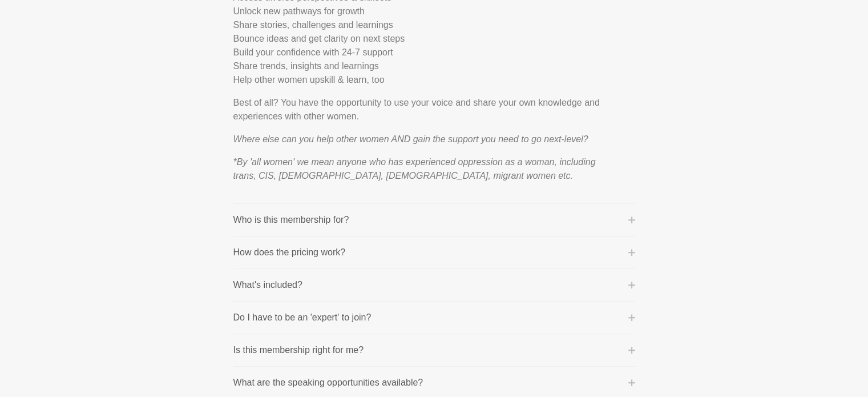  Describe the element at coordinates (435, 253) in the screenshot. I see `button: How does the pricing work?` at that location.